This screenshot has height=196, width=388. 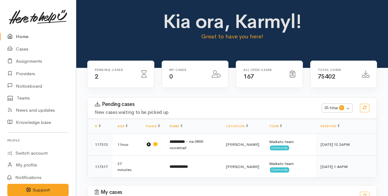 I want to click on span: 75402, so click(x=327, y=77).